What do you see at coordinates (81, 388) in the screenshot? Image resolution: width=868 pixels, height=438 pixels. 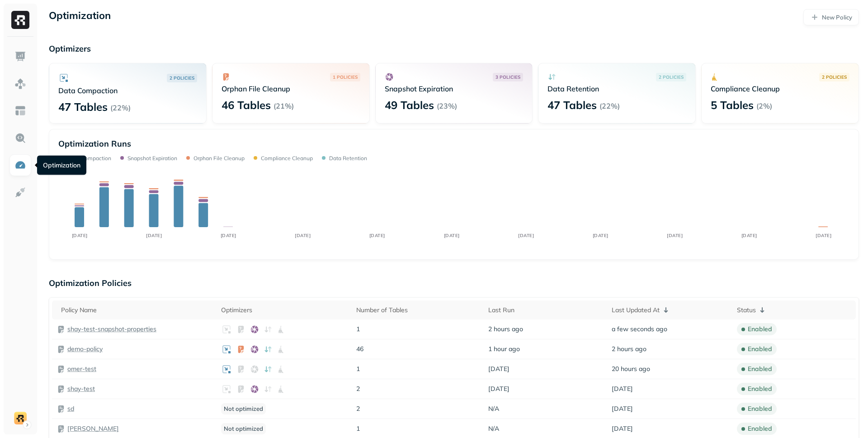 I see `a: shay-test` at bounding box center [81, 388].